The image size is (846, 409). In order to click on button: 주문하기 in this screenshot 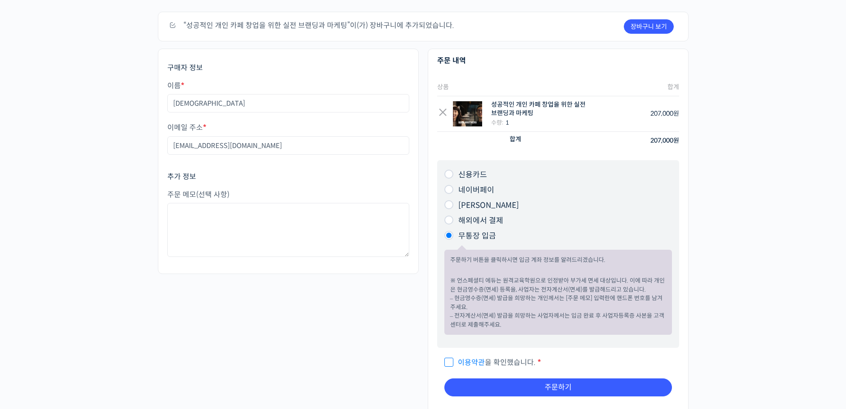, I will do `click(558, 387)`.